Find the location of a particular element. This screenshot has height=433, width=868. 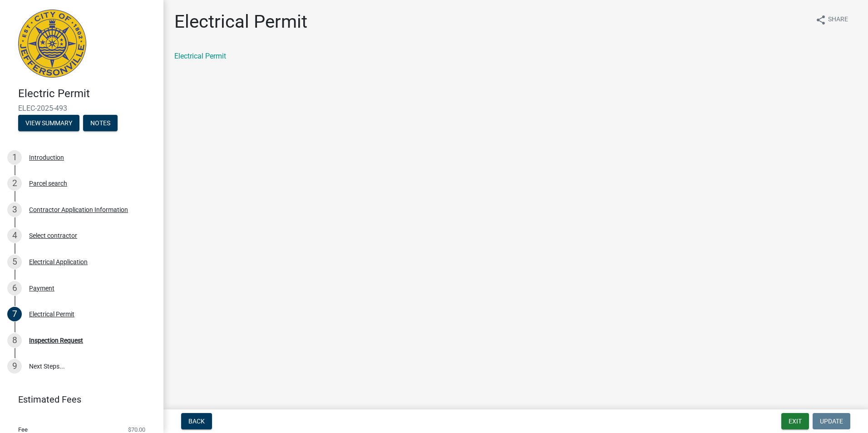

div: Electrical Permit is located at coordinates (52, 314).